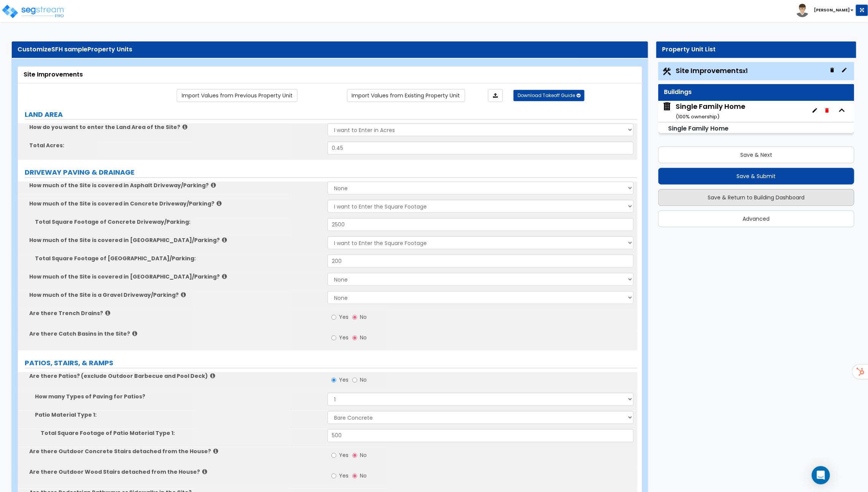 This screenshot has width=868, height=492. I want to click on small: Single Family Home, so click(698, 129).